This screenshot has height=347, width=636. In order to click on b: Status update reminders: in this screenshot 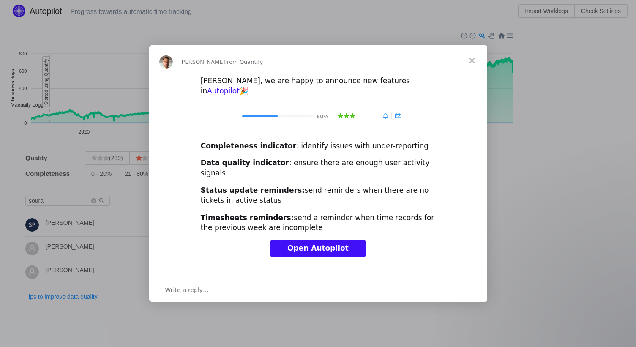, I will do `click(253, 190)`.